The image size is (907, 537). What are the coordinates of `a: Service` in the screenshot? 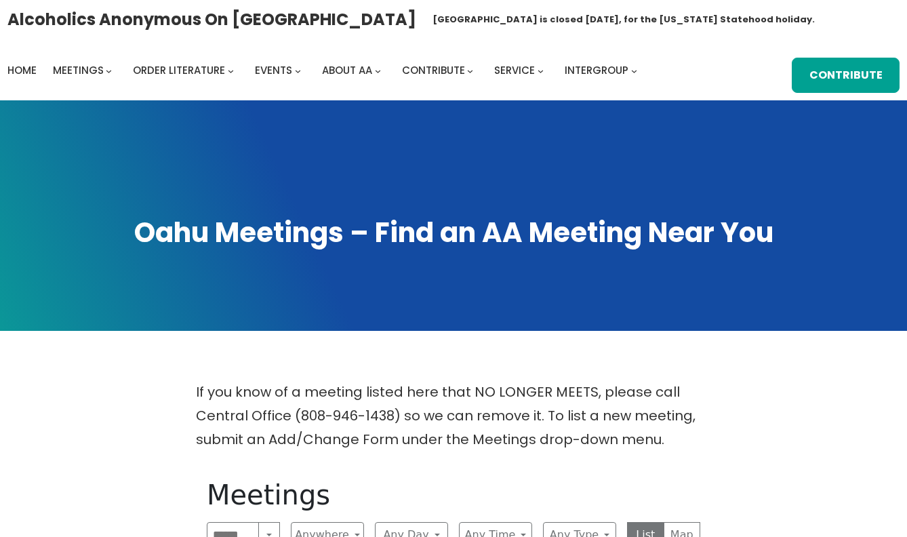 It's located at (515, 71).